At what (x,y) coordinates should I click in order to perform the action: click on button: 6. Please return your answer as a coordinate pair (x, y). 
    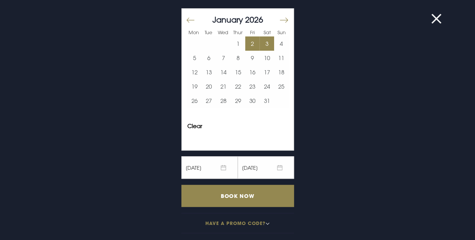
    Looking at the image, I should click on (209, 58).